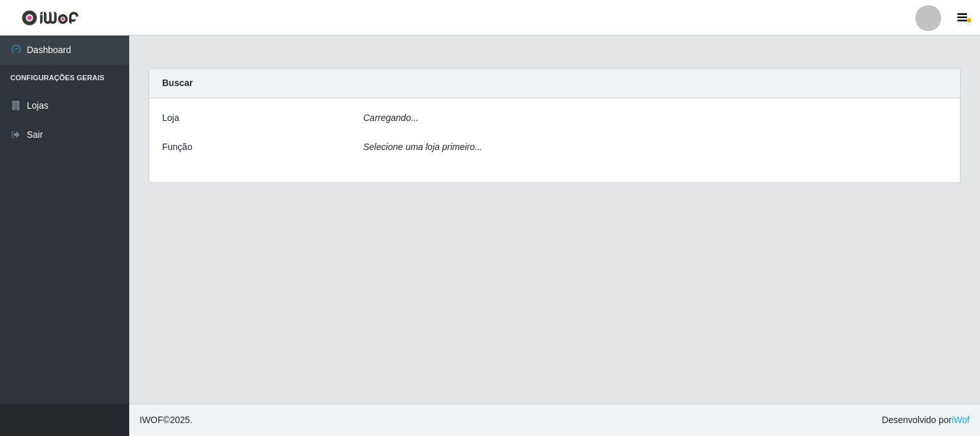 Image resolution: width=980 pixels, height=436 pixels. Describe the element at coordinates (926, 420) in the screenshot. I see `span: Desenvolvido por` at that location.